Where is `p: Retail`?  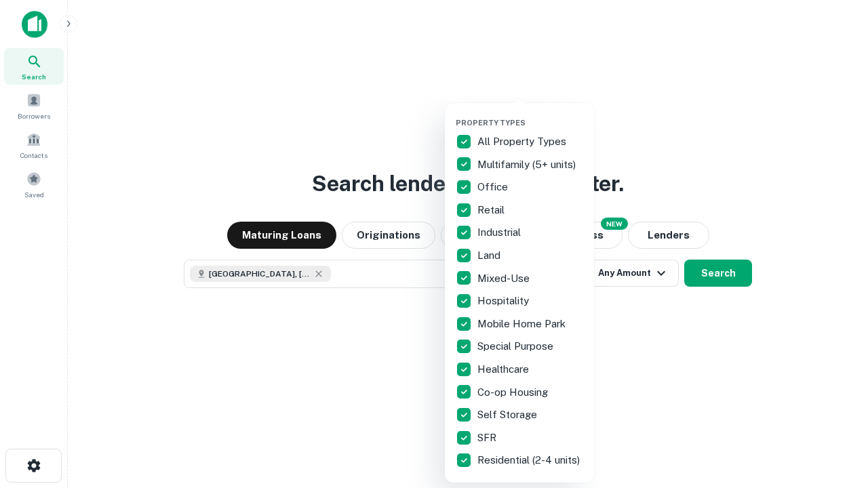 p: Retail is located at coordinates (493, 211).